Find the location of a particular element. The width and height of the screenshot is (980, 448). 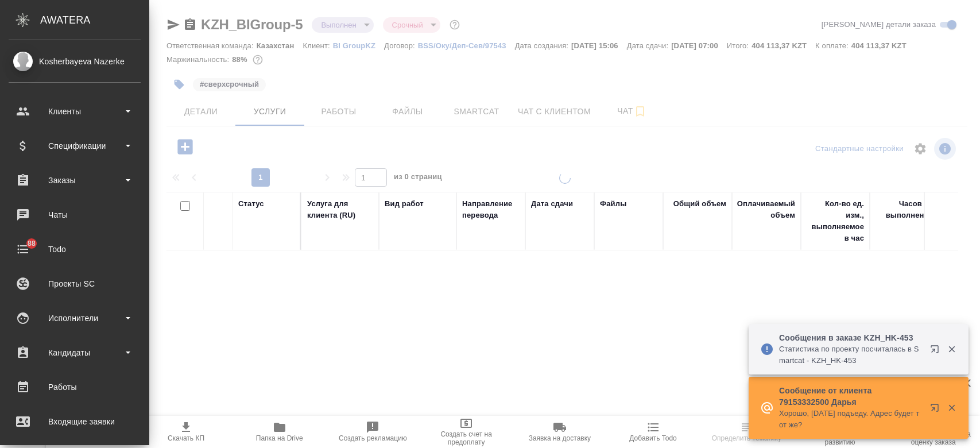

p: Сообщение от клиента 79153332500 Дарья is located at coordinates (851, 396).